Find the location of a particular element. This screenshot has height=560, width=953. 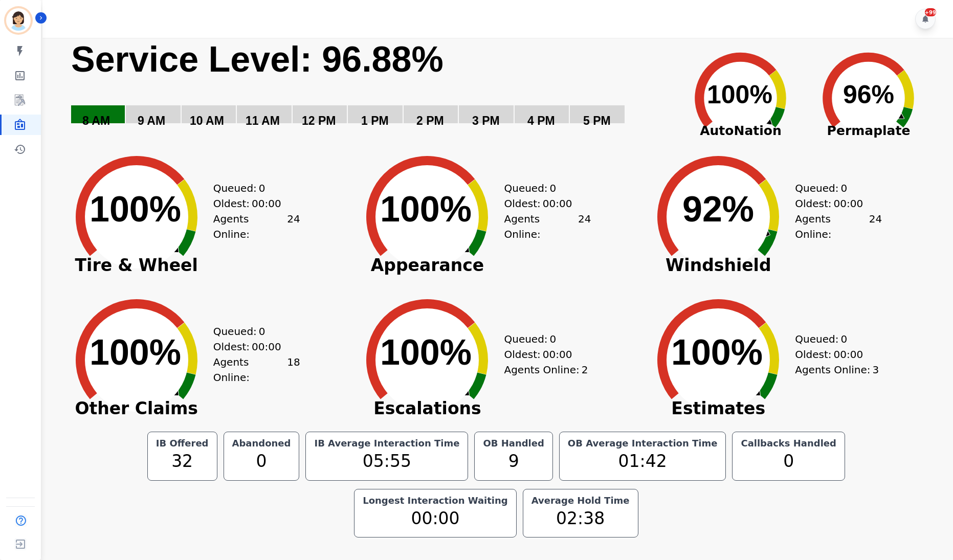

text: 96% is located at coordinates (869, 95).